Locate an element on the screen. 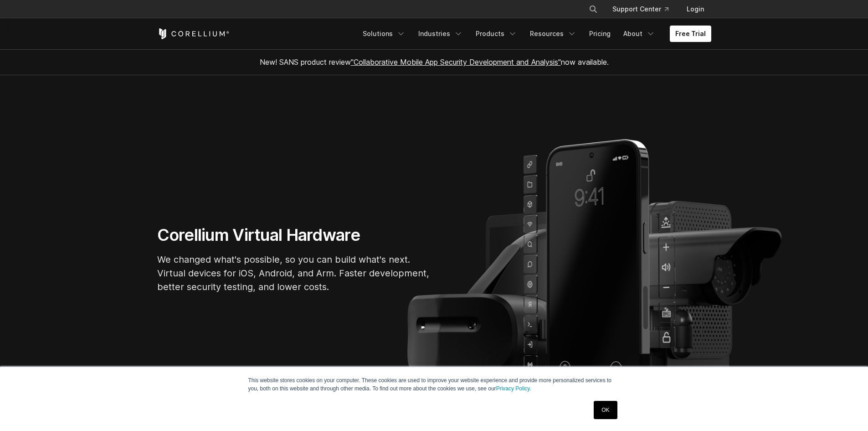 The image size is (868, 431). a: Login is located at coordinates (695, 9).